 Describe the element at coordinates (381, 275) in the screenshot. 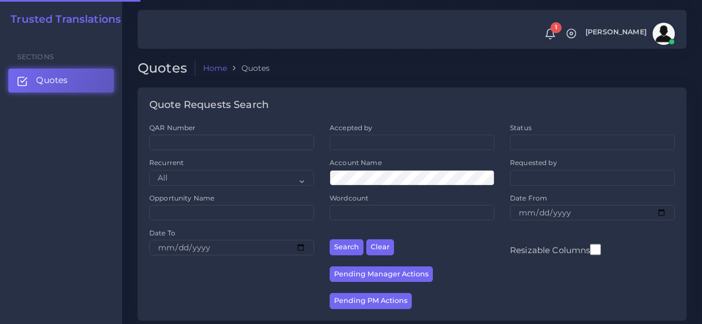

I see `button: Pending Manager Actions` at that location.